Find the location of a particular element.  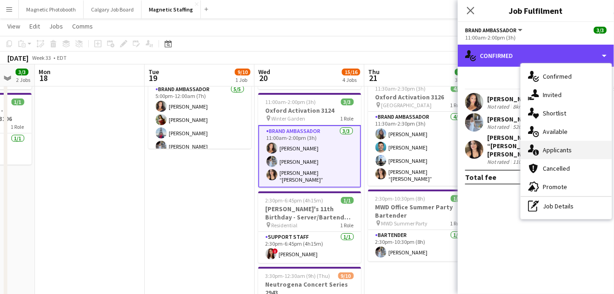

span: Winter Garden is located at coordinates (289, 118).